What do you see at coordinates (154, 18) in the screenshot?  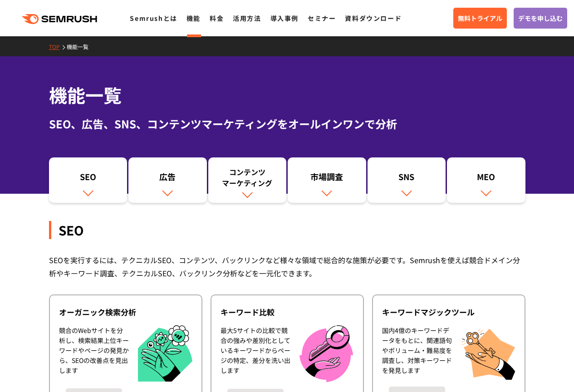 I see `a: Semrushとは` at bounding box center [154, 18].